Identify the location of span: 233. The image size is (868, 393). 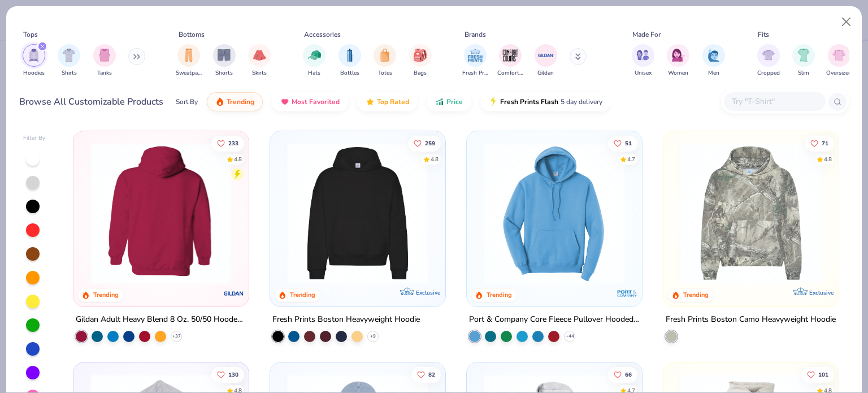
(234, 143).